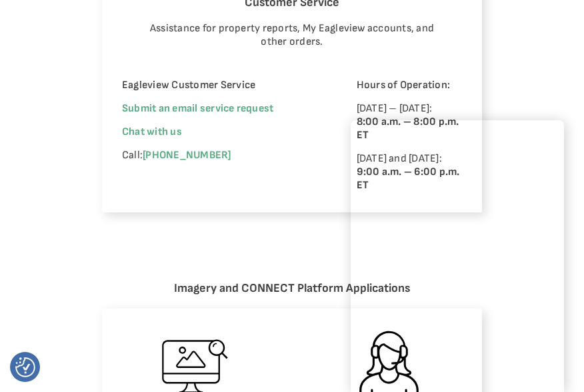 The height and width of the screenshot is (392, 584). Describe the element at coordinates (25, 367) in the screenshot. I see `button: Consent Preferences` at that location.